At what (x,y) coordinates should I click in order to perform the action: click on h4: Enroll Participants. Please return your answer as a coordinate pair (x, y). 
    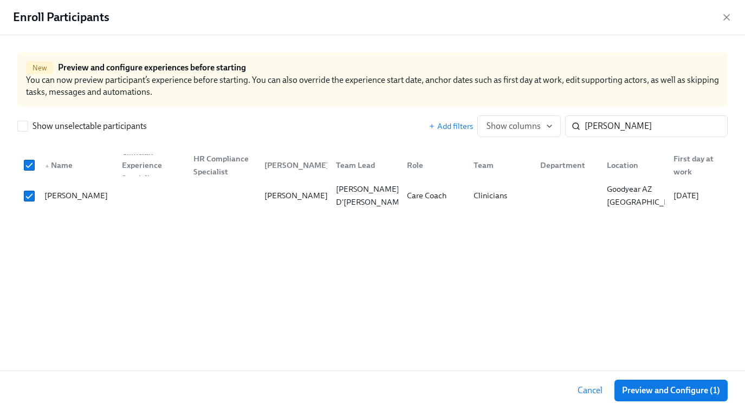
    Looking at the image, I should click on (61, 17).